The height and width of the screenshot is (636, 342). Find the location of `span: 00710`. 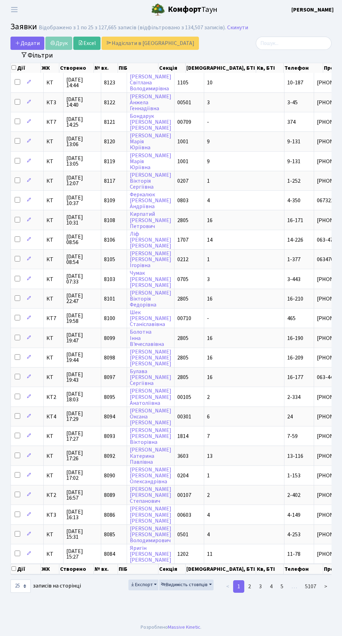

span: 00710 is located at coordinates (184, 318).